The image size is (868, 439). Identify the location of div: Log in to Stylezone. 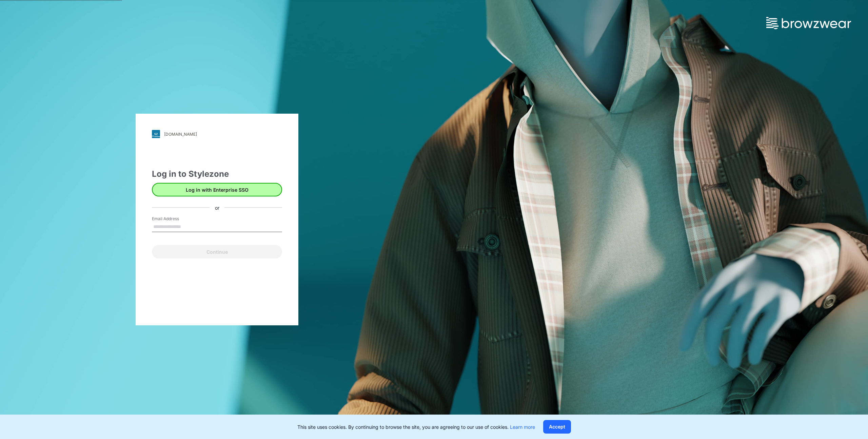
(217, 174).